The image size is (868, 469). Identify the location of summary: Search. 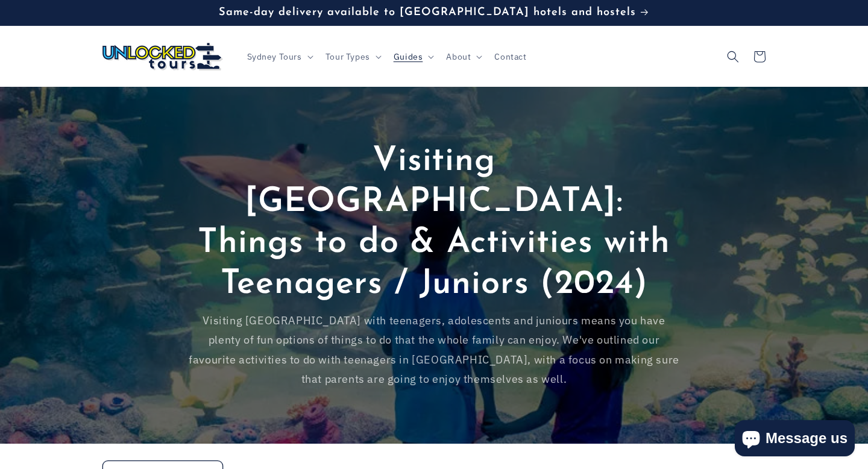
(733, 57).